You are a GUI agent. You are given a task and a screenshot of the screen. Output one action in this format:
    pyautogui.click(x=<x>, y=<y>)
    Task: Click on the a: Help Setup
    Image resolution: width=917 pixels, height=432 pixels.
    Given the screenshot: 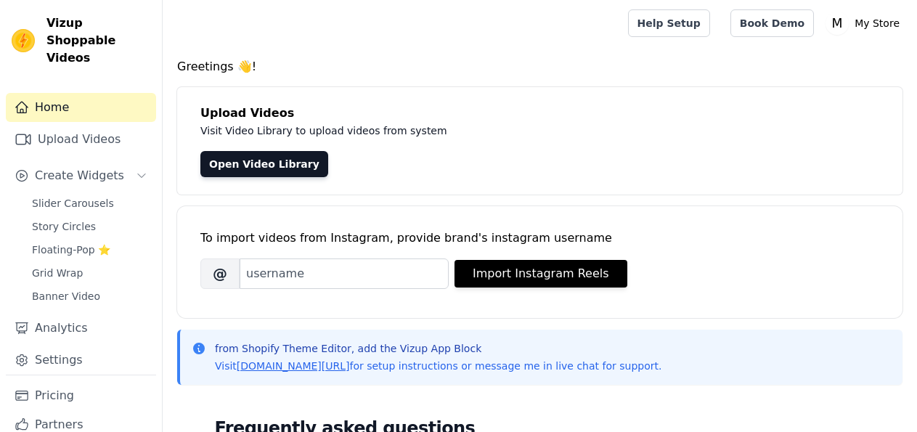 What is the action you would take?
    pyautogui.click(x=669, y=23)
    